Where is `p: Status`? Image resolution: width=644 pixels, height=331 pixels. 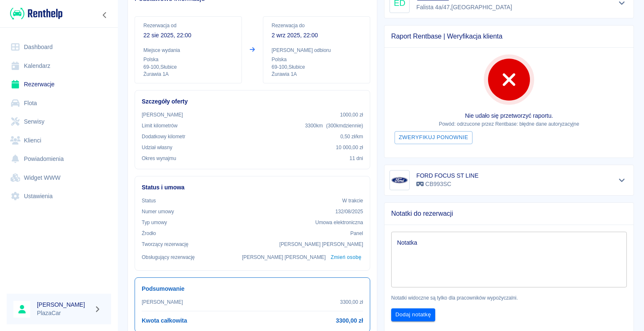 p: Status is located at coordinates (149, 201).